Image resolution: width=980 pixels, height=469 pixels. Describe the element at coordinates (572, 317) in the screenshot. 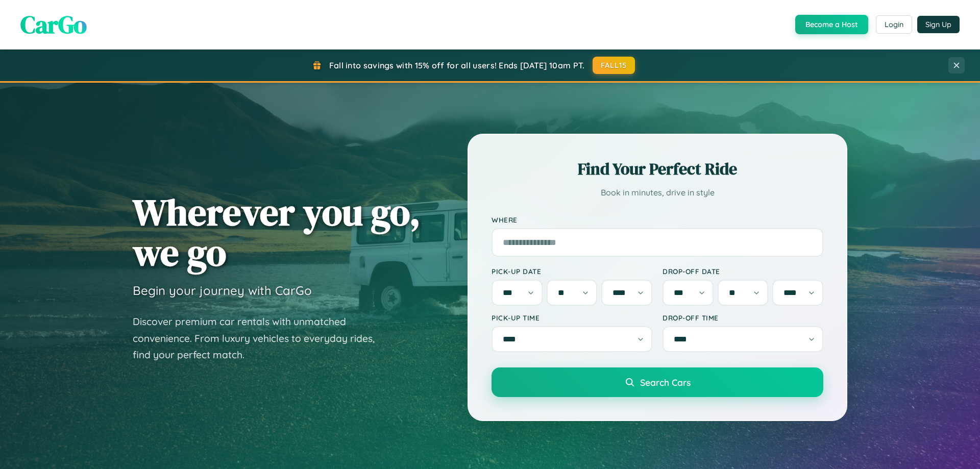

I see `label: Pick-up Time` at that location.